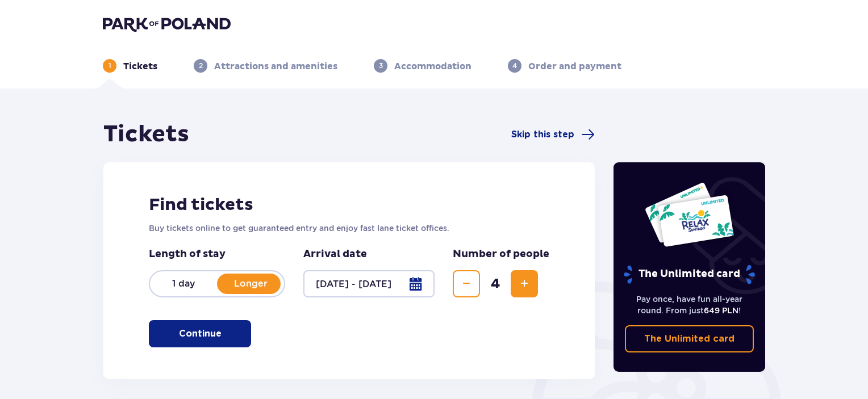  Describe the element at coordinates (349, 228) in the screenshot. I see `p: Buy tickets online to get guaranteed entry and enjoy fast lane ticket offices.` at that location.